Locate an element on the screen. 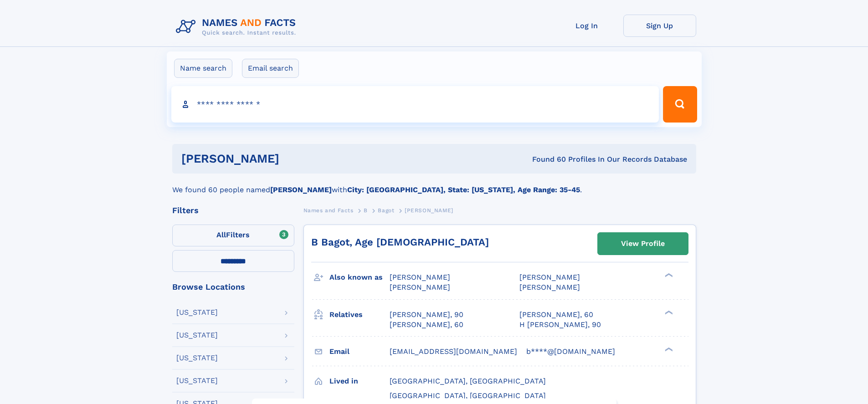 The width and height of the screenshot is (868, 404). label: Filters is located at coordinates (234, 235).